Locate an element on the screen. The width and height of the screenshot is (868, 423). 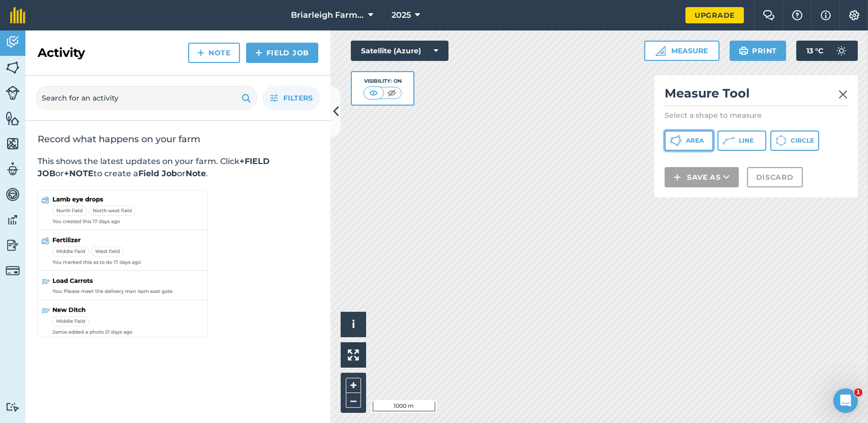
strong: +NOTE is located at coordinates (79, 173).